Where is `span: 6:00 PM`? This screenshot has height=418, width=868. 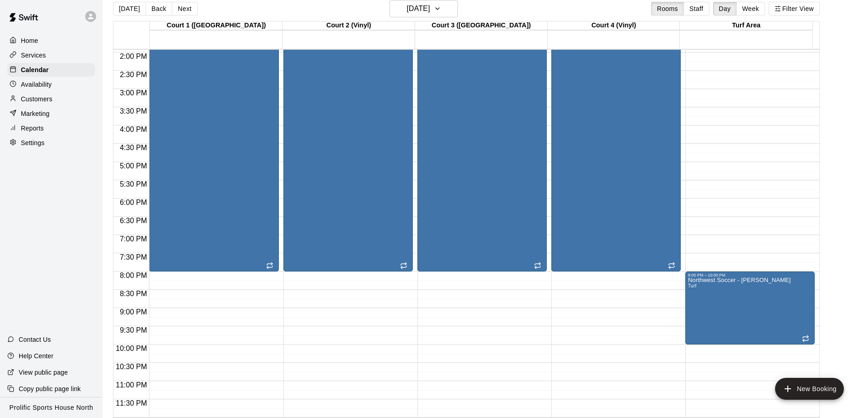
span: 6:00 PM is located at coordinates (133, 202).